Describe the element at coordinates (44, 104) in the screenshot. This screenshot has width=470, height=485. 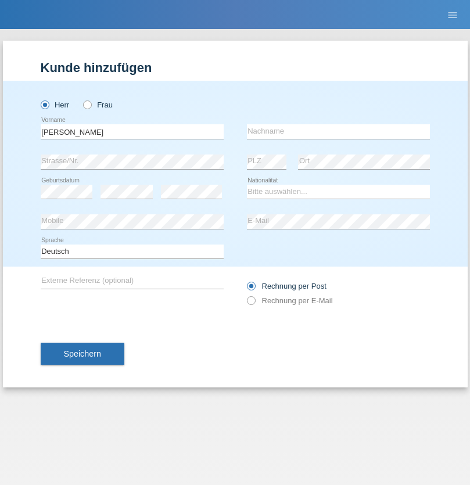
I see `input: Herr` at that location.